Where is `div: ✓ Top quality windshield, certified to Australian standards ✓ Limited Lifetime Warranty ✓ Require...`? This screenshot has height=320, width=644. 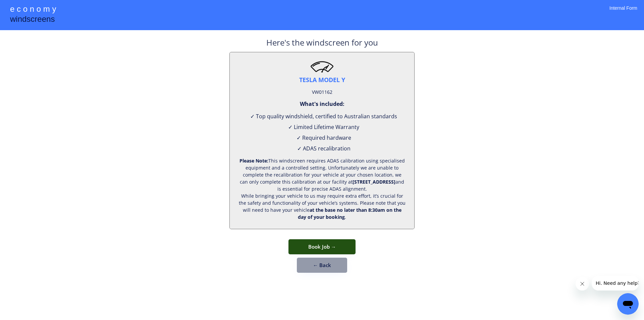 div: ✓ Top quality windshield, certified to Australian standards ✓ Limited Lifetime Warranty ✓ Require... is located at coordinates (322, 132).